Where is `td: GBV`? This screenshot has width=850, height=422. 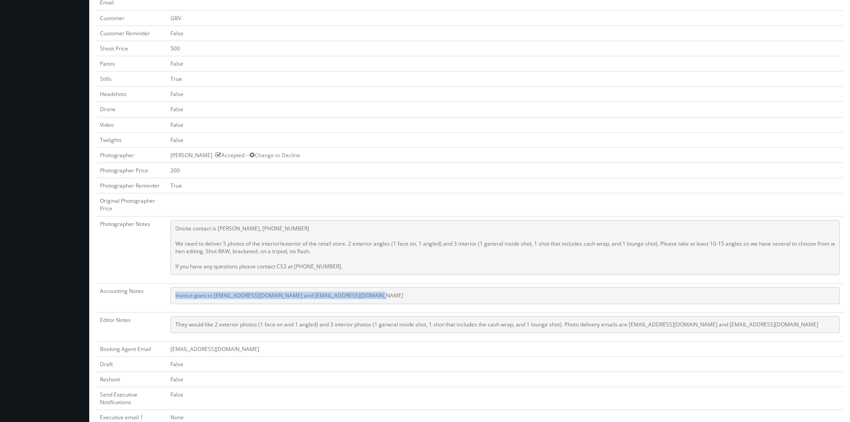
td: GBV is located at coordinates (505, 18).